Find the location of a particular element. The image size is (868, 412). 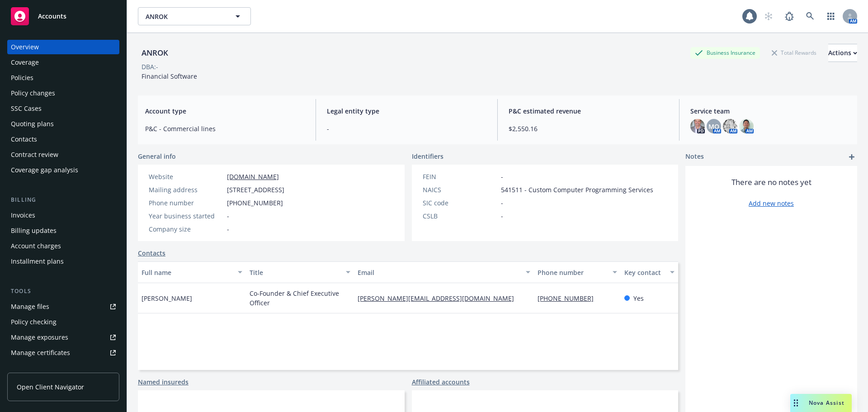

div: NAICS is located at coordinates (459, 189).